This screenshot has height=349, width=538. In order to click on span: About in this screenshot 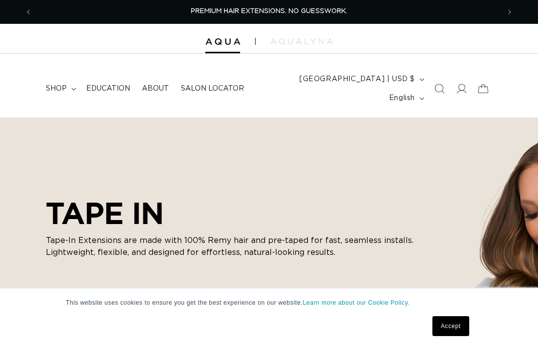, I will do `click(155, 89)`.